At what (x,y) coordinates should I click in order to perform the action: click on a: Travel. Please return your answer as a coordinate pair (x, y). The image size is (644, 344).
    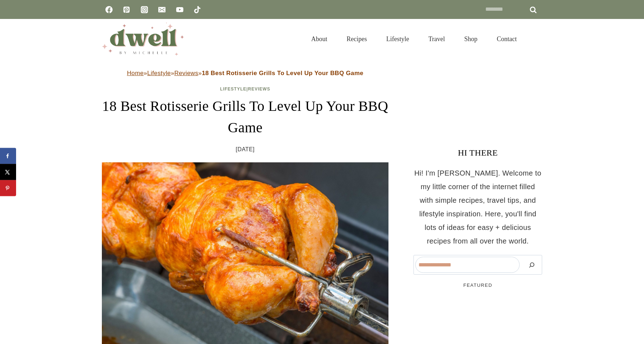
    Looking at the image, I should click on (437, 39).